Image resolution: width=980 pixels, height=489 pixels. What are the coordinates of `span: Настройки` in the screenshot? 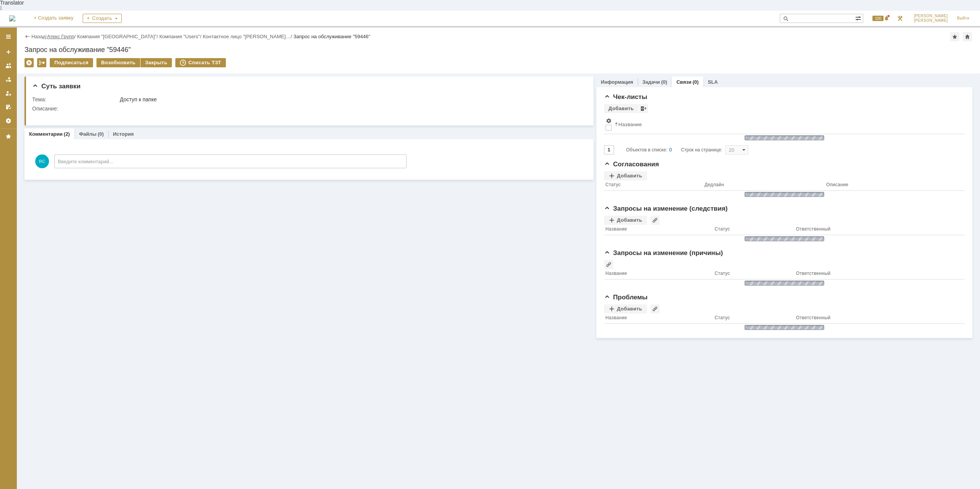 It's located at (608, 121).